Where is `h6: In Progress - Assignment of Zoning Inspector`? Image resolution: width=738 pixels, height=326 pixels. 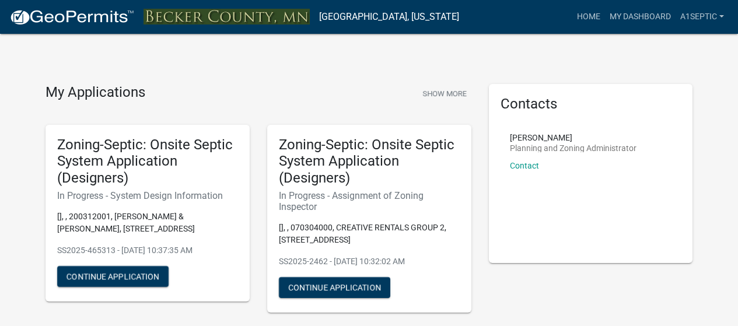
h6: In Progress - Assignment of Zoning Inspector is located at coordinates (369, 201).